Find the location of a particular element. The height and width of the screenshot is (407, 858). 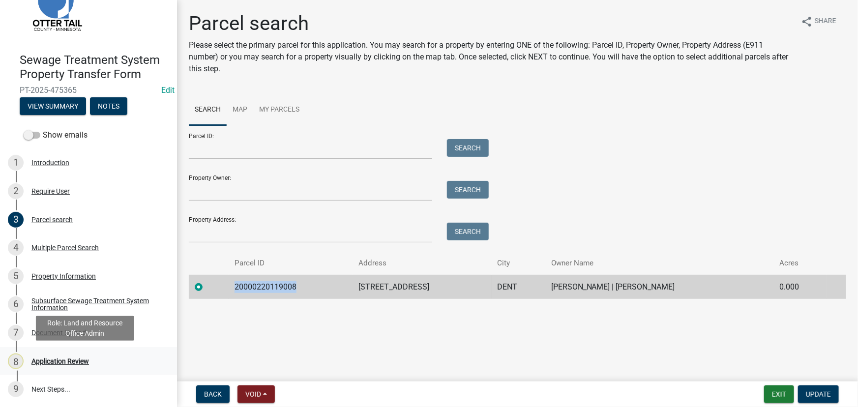

div: 7 is located at coordinates (16, 333).